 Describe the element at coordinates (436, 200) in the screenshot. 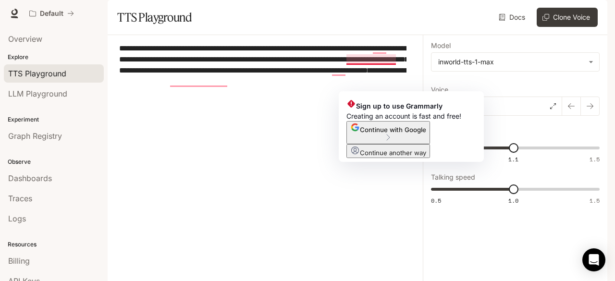

I see `span: 0.5` at that location.